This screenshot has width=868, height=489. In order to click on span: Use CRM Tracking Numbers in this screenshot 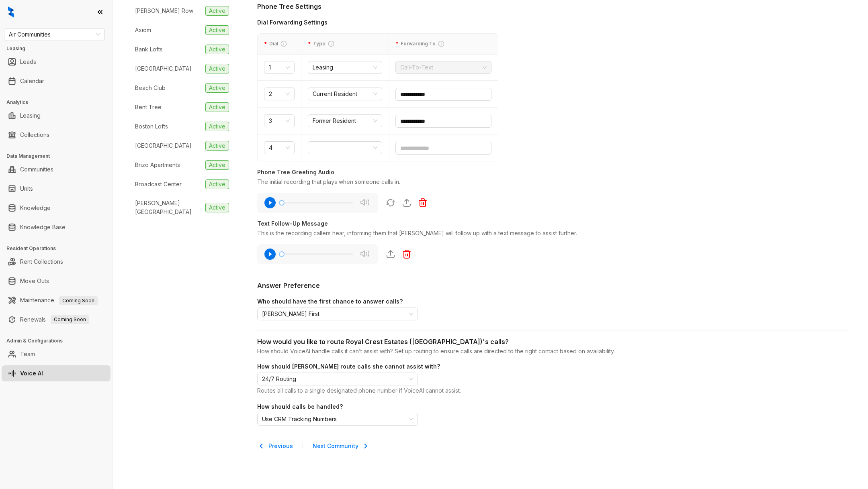, I will do `click(337, 419)`.